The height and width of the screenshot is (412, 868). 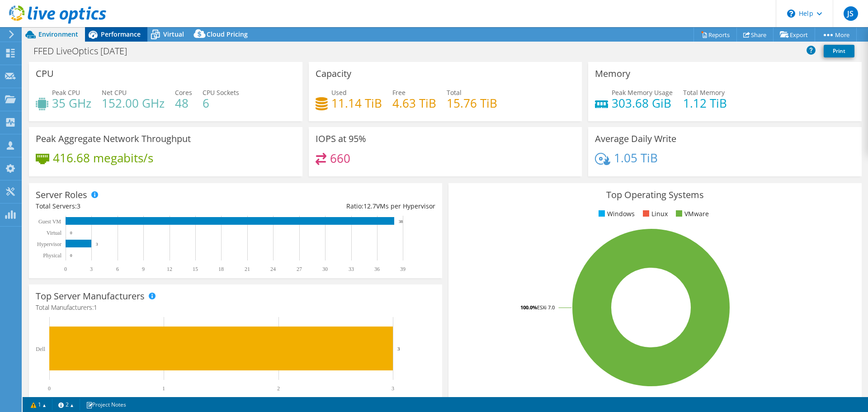 I want to click on text: 18, so click(x=221, y=269).